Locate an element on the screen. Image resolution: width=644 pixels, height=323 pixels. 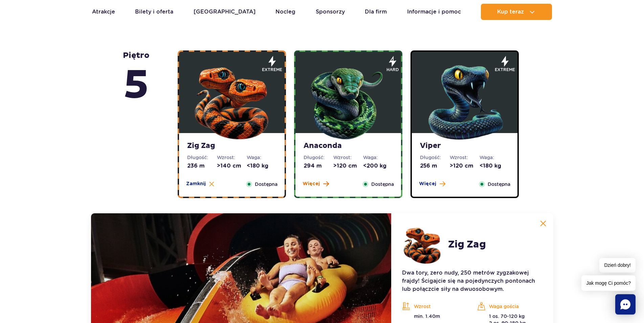
strong: Anaconda is located at coordinates (348, 146).